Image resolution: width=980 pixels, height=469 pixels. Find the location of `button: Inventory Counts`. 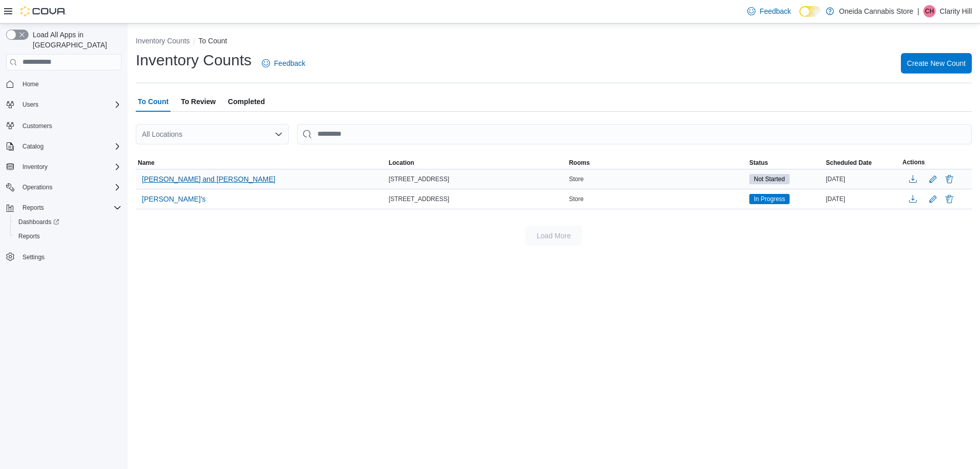

button: Inventory Counts is located at coordinates (163, 41).